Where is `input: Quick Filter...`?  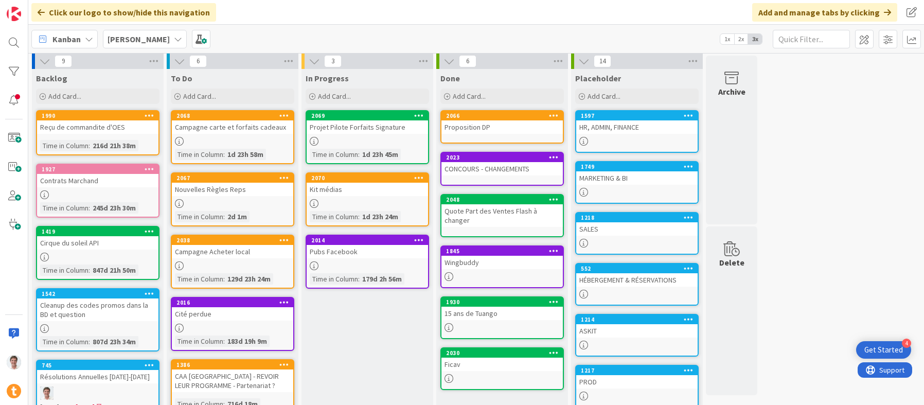
input: Quick Filter... is located at coordinates (811, 39).